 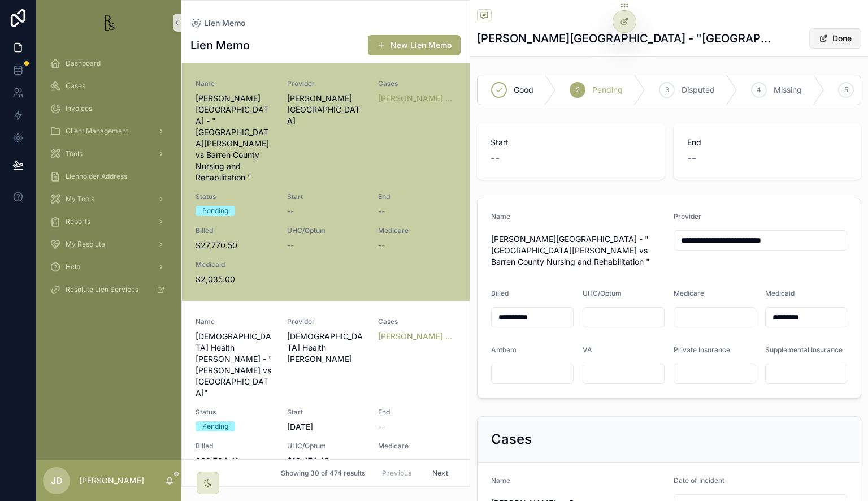 What do you see at coordinates (698, 90) in the screenshot?
I see `span: Disputed` at bounding box center [698, 90].